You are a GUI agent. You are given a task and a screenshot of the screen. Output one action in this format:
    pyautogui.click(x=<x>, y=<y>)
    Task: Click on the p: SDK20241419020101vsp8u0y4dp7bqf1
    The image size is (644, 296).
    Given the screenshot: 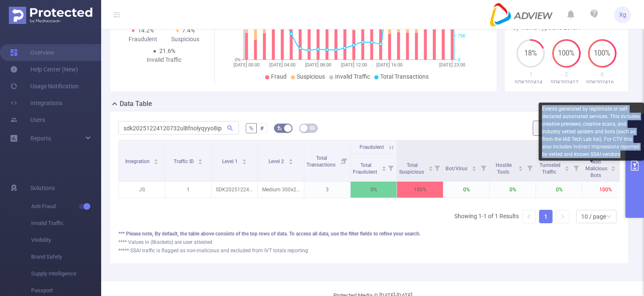 What is the action you would take?
    pyautogui.click(x=530, y=83)
    